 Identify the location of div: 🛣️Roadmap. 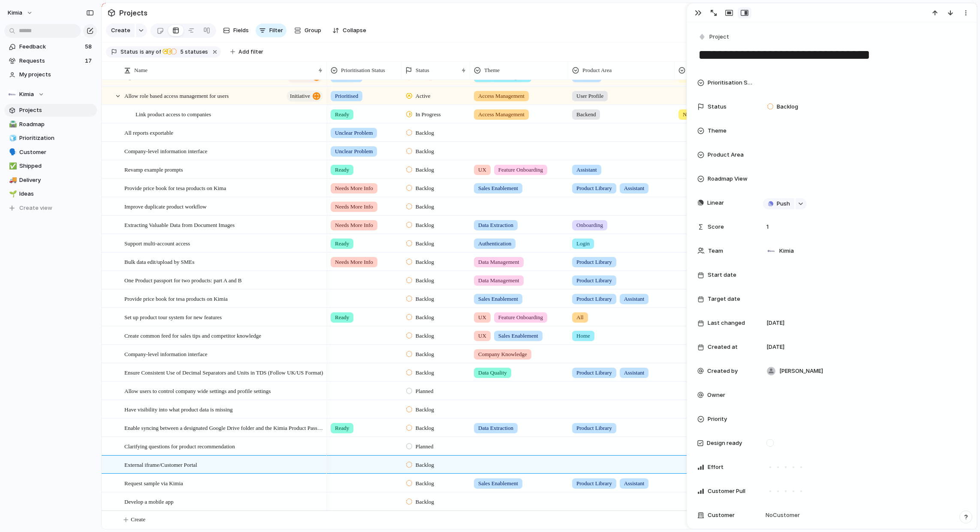
(51, 124).